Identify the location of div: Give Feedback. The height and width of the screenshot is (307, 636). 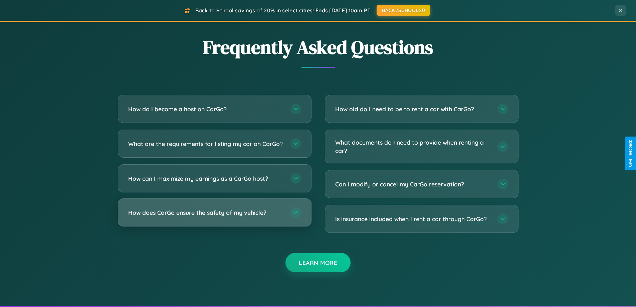
(630, 153).